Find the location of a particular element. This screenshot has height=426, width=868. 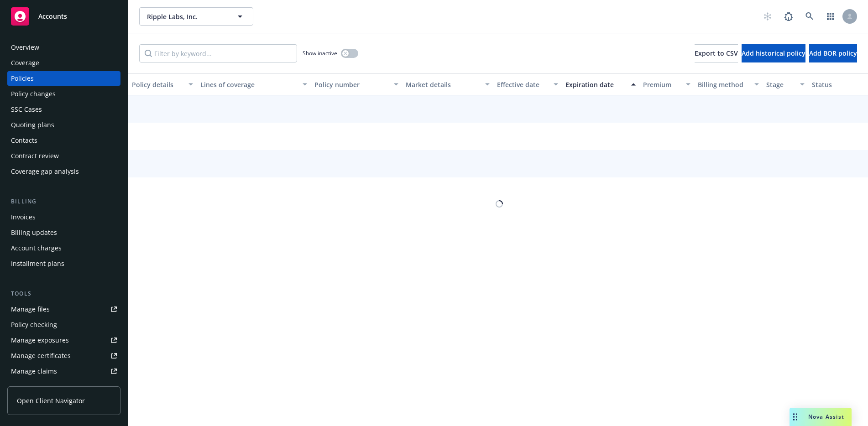

button: Nova Assist is located at coordinates (821, 417).